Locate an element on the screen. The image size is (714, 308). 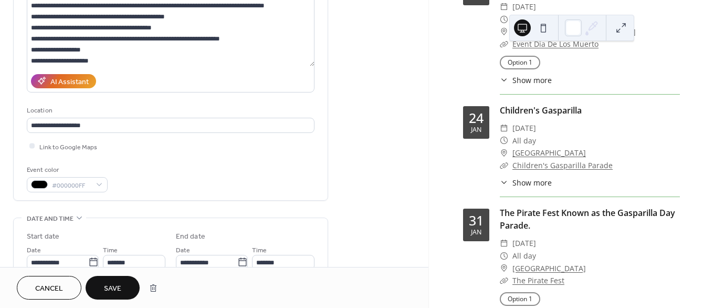
div: End date is located at coordinates (191, 236).